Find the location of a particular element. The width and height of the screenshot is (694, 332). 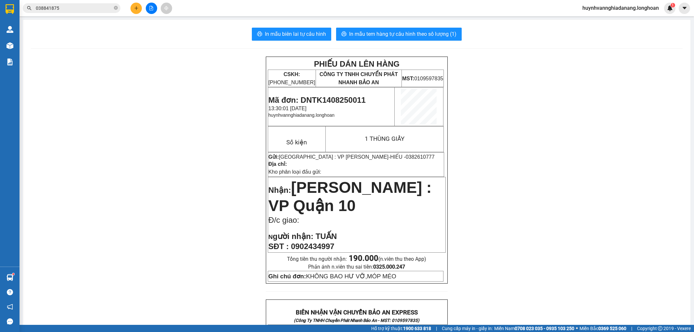

strong: Địa chỉ: is located at coordinates (277, 164).